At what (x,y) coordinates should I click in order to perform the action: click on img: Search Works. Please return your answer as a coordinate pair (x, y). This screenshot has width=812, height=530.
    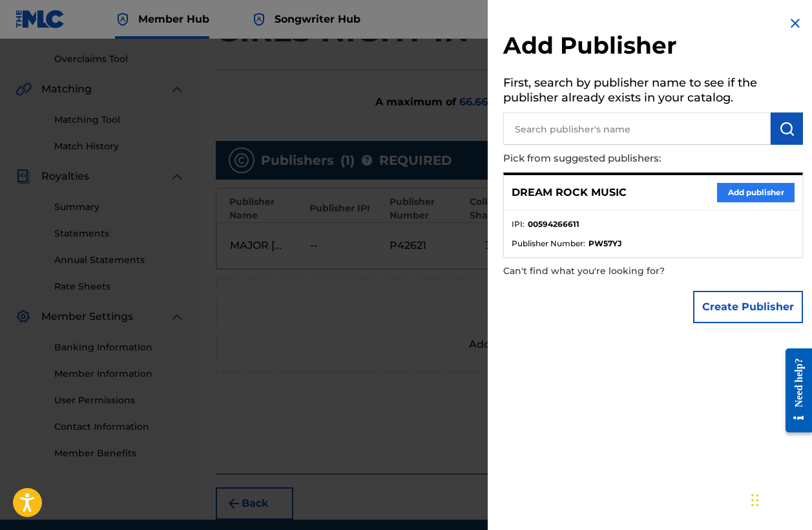
    Looking at the image, I should click on (787, 129).